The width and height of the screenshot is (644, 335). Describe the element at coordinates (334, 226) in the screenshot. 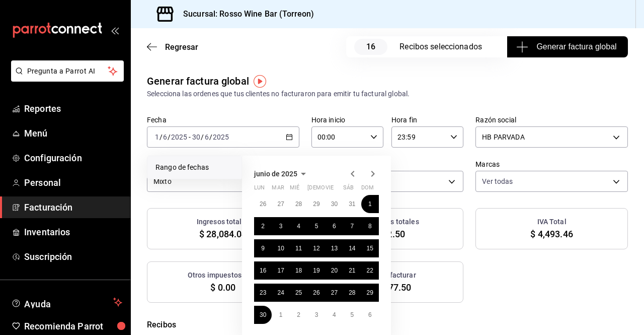

I see `abbr: 6 de junio de 2025` at that location.